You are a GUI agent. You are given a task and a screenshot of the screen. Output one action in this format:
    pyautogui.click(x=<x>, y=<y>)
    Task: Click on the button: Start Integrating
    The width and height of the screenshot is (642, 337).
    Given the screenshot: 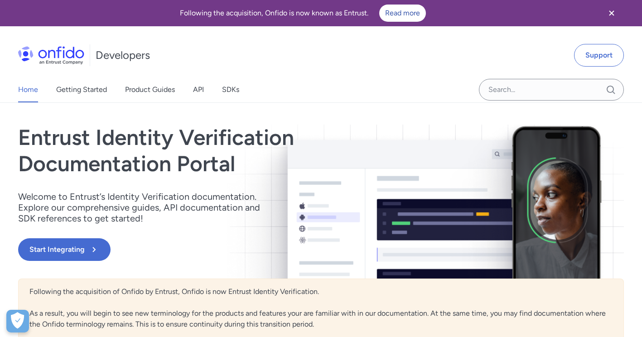 What is the action you would take?
    pyautogui.click(x=64, y=250)
    